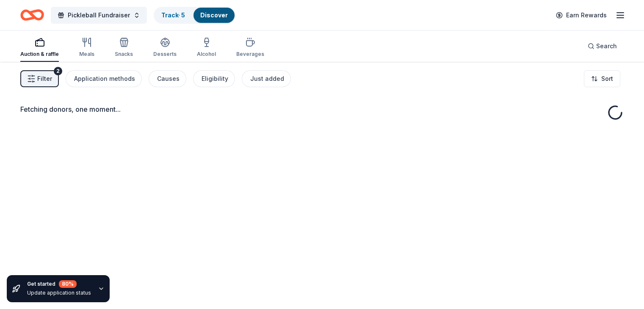  What do you see at coordinates (602, 79) in the screenshot?
I see `button: Sort` at bounding box center [602, 79].